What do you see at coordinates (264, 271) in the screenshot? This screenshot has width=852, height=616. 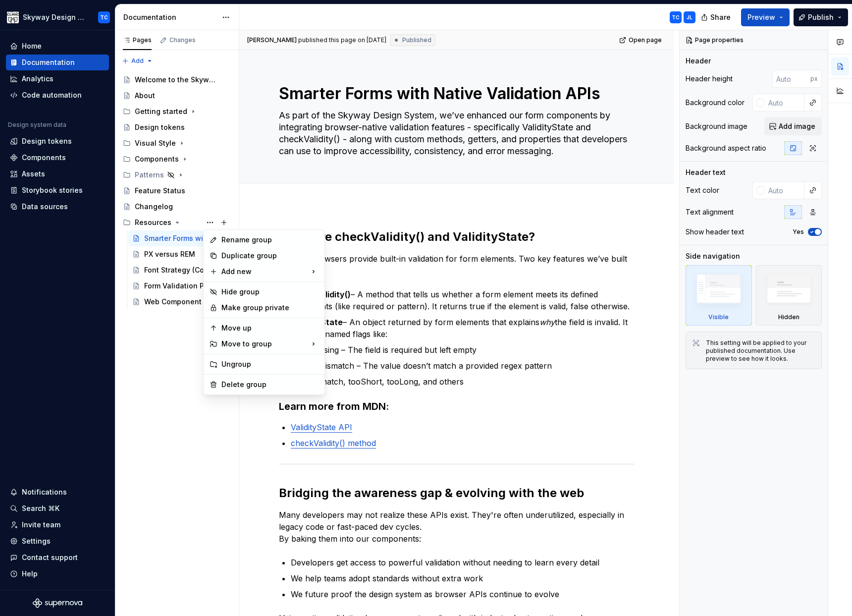 I see `div: Add new` at bounding box center [264, 271].